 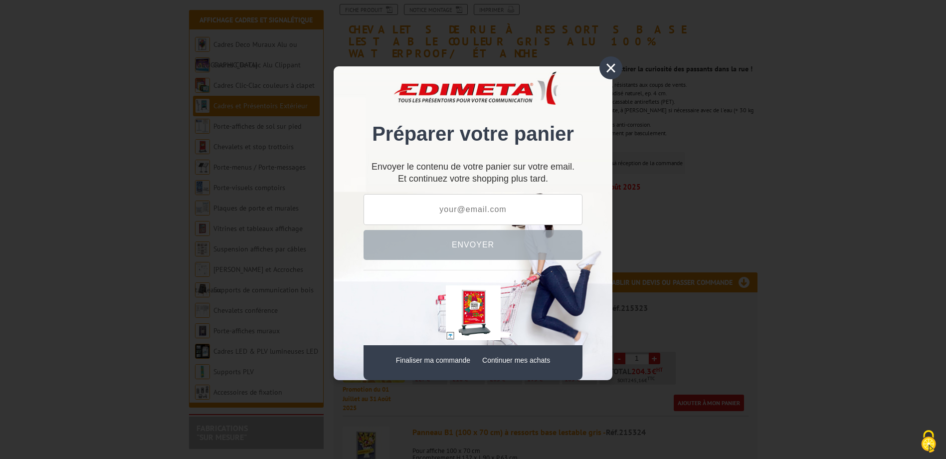 I want to click on button: Cookies (fenêtre modale), so click(x=928, y=442).